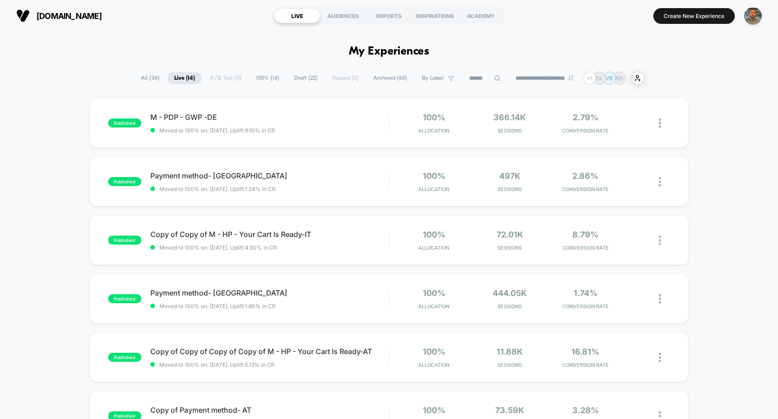 The width and height of the screenshot is (778, 419). What do you see at coordinates (509, 351) in the screenshot?
I see `span: 11.88k` at bounding box center [509, 351].